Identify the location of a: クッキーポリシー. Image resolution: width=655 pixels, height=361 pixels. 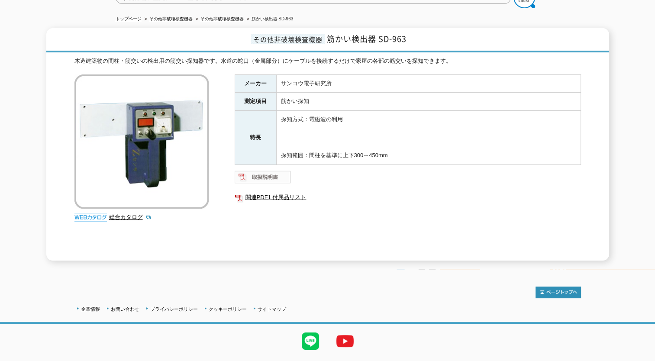
(228, 309).